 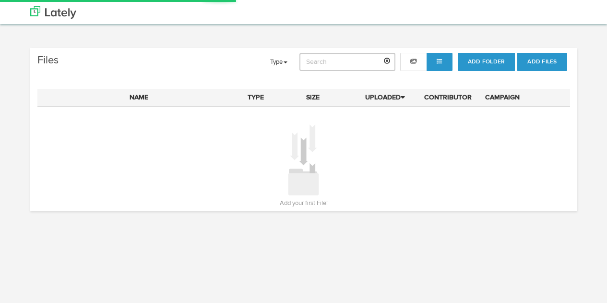 I want to click on h3: Add your first File!, so click(x=304, y=203).